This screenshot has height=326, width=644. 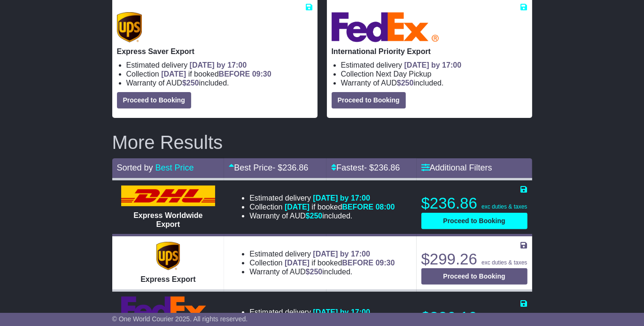 What do you see at coordinates (180, 318) in the screenshot?
I see `span: © One World Courier 2025. All rights reserved.` at bounding box center [180, 318].